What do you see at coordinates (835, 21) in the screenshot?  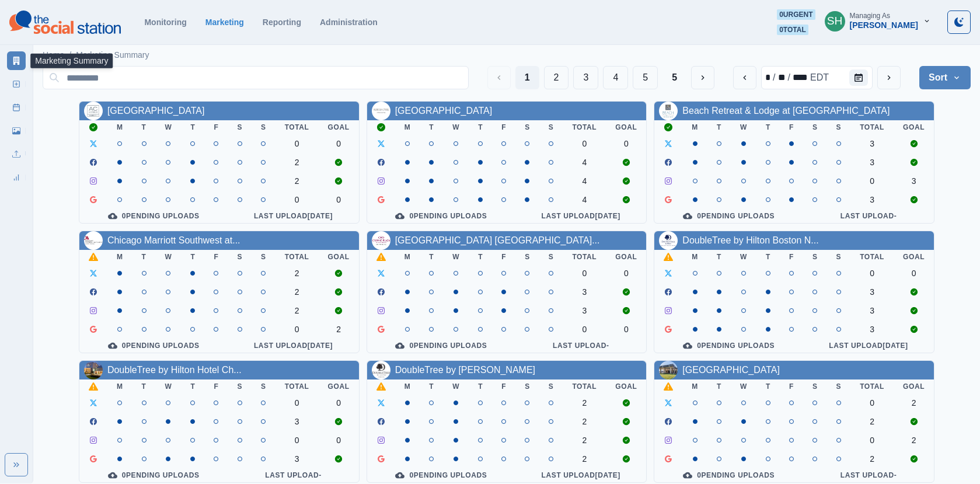 I see `div: Sara Haas` at bounding box center [835, 21].